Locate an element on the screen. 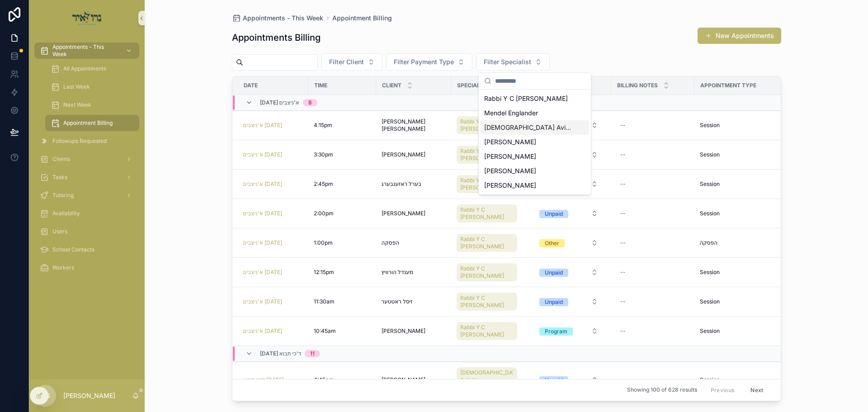 The height and width of the screenshot is (412, 868). span: 4:45pm is located at coordinates (324, 379).